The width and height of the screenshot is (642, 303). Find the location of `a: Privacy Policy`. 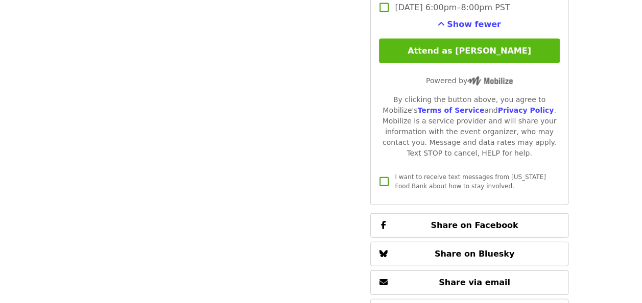

a: Privacy Policy is located at coordinates (525, 110).